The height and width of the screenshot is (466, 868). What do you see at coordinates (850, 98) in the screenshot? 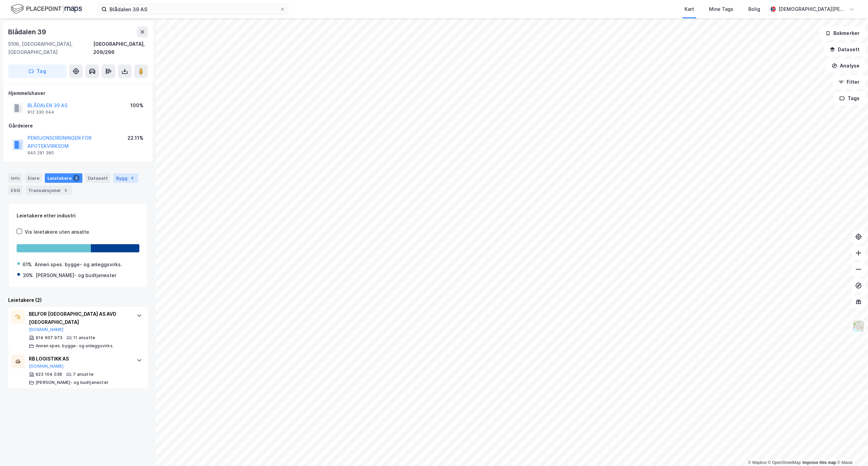
I see `button: Tags` at bounding box center [850, 98].